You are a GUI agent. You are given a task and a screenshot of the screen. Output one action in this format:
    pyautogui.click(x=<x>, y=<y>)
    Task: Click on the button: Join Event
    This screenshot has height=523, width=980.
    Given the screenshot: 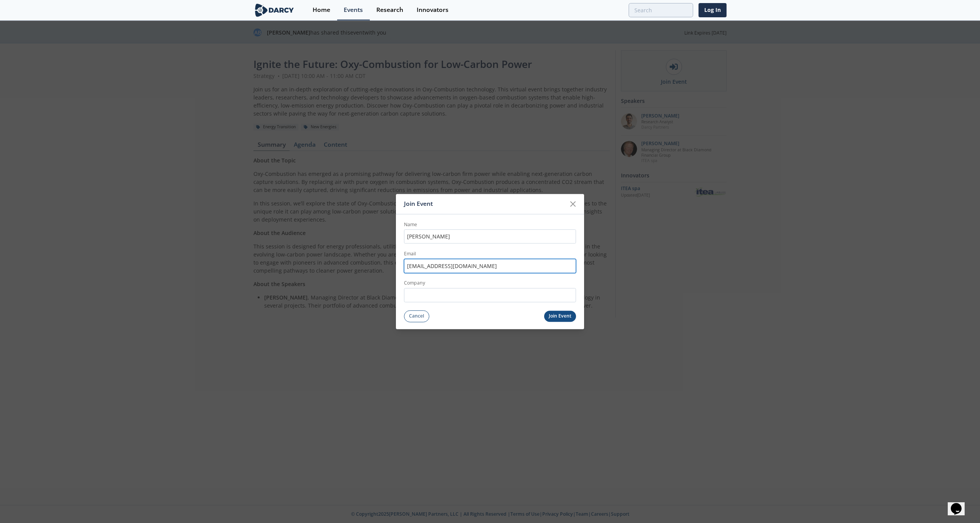 What is the action you would take?
    pyautogui.click(x=560, y=316)
    